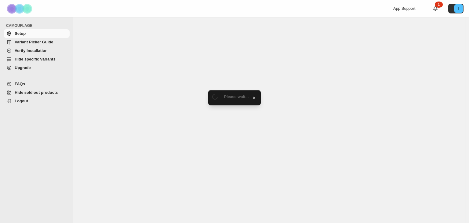 This screenshot has height=223, width=469. What do you see at coordinates (31, 50) in the screenshot?
I see `span: Verify Installation` at bounding box center [31, 50].